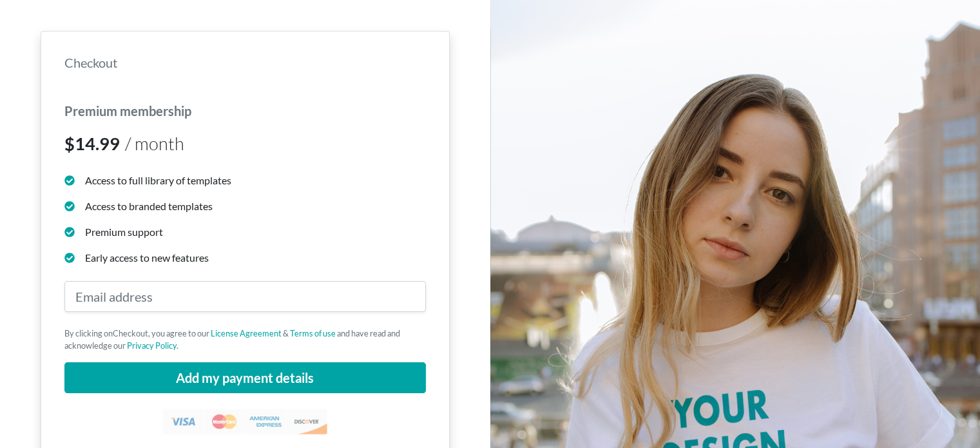 Image resolution: width=980 pixels, height=448 pixels. What do you see at coordinates (183, 422) in the screenshot?
I see `img: VISA` at bounding box center [183, 422].